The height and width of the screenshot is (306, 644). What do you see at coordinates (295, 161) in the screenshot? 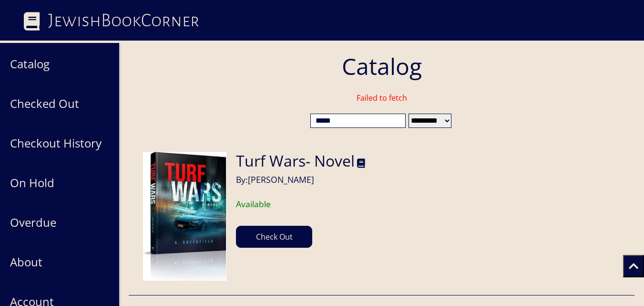
I see `h2: Turf Wars- Novel` at bounding box center [295, 161].